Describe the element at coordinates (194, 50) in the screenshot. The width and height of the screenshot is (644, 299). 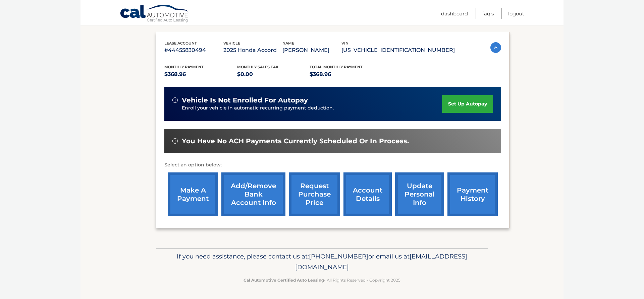
I see `p: #44455830494` at that location.